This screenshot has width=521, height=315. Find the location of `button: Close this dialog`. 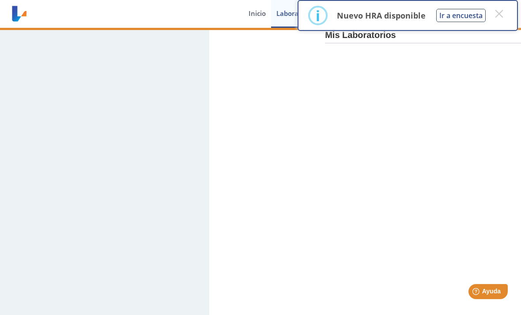

button: Close this dialog is located at coordinates (499, 14).